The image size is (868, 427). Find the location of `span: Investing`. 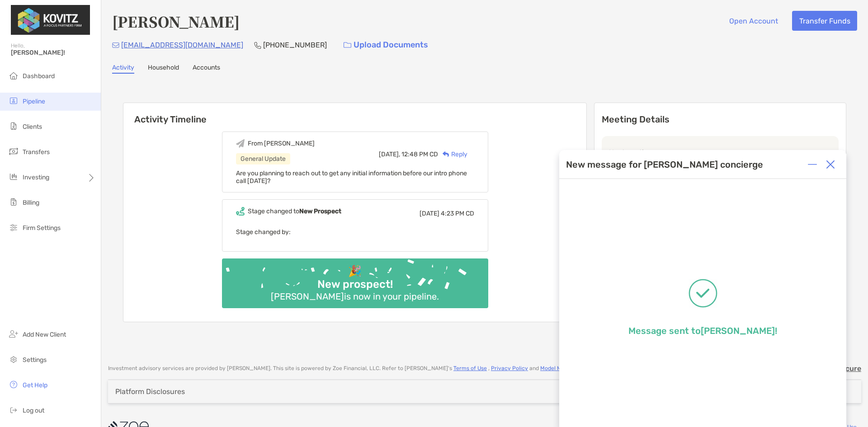

span: Investing is located at coordinates (36, 177).